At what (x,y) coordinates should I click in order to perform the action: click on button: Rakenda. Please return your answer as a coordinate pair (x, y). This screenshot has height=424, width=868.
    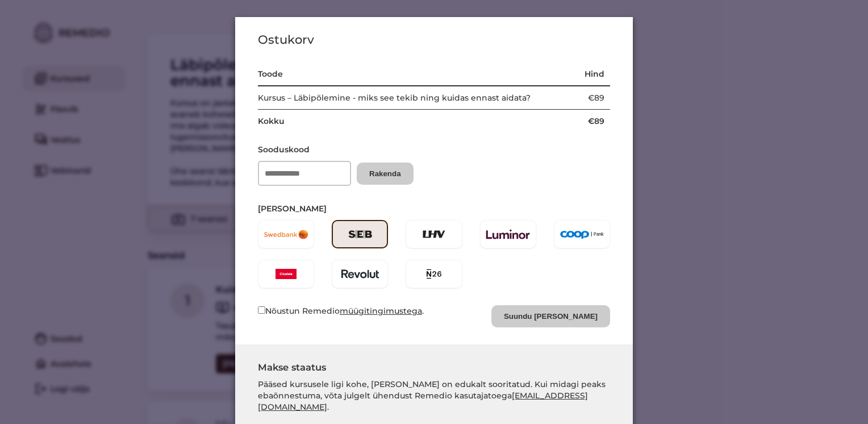
    Looking at the image, I should click on (385, 173).